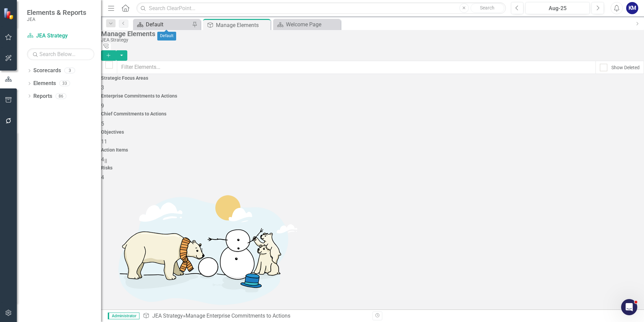  What do you see at coordinates (48, 71) in the screenshot?
I see `a: Scorecards` at bounding box center [48, 71].